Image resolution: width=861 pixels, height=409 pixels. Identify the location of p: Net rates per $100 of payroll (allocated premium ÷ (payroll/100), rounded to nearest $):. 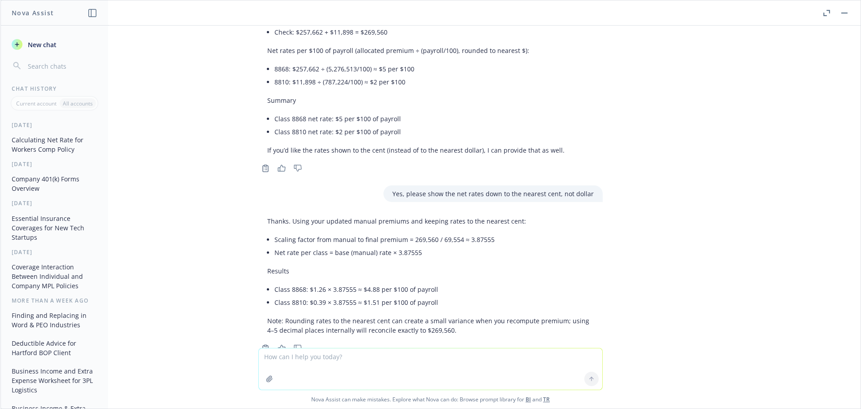
(416, 50).